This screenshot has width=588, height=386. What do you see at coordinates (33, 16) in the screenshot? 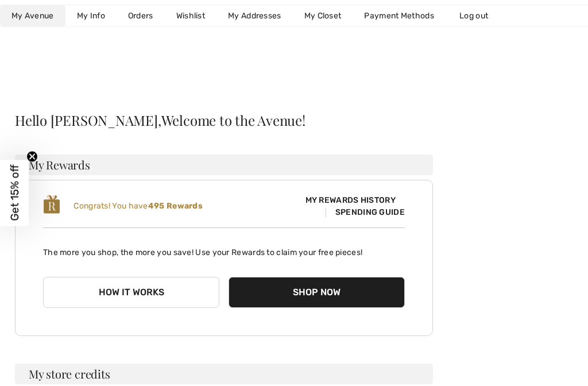
I see `span: My Avenue` at bounding box center [33, 16].